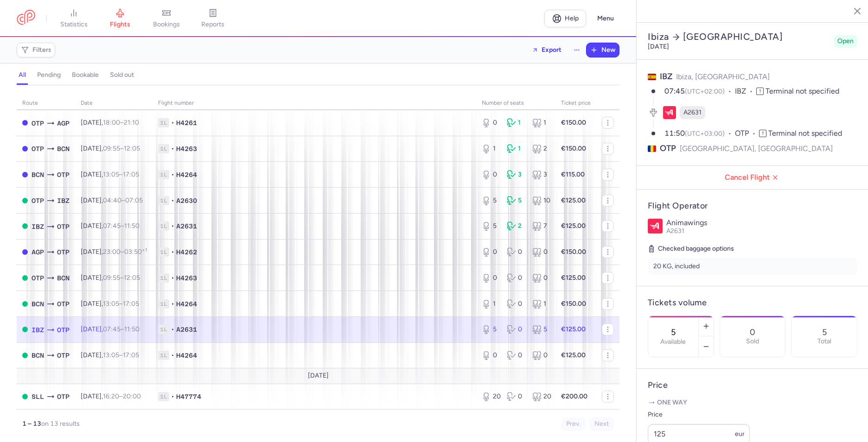 This screenshot has height=442, width=868. I want to click on span: H4264, so click(186, 175).